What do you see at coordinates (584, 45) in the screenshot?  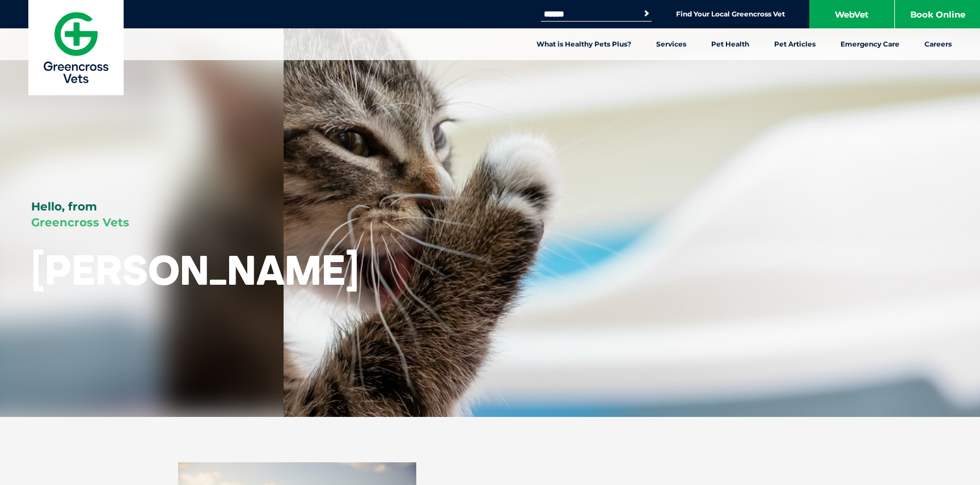 I see `a: What is Healthy Pets Plus?` at bounding box center [584, 45].